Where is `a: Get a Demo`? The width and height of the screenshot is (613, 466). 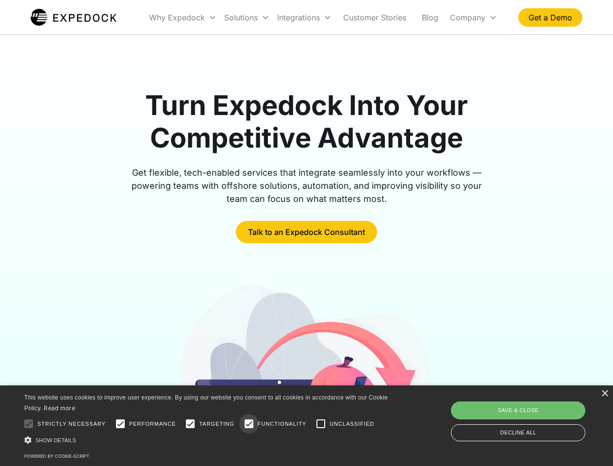 a: Get a Demo is located at coordinates (551, 17).